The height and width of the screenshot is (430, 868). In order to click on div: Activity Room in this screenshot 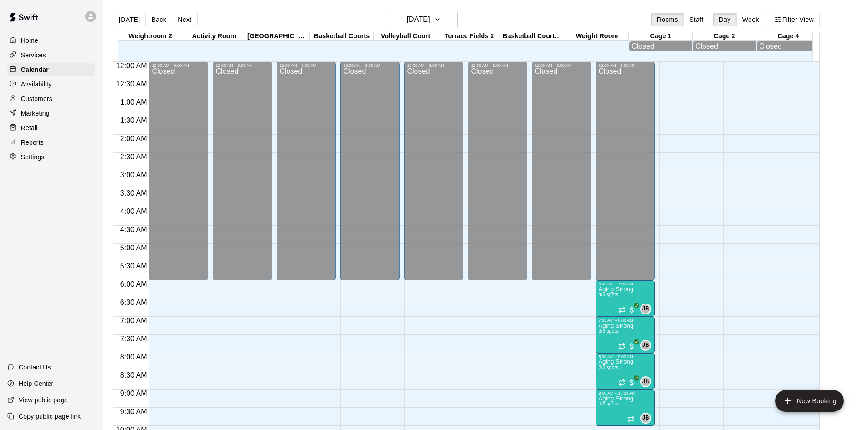, I will do `click(215, 36)`.